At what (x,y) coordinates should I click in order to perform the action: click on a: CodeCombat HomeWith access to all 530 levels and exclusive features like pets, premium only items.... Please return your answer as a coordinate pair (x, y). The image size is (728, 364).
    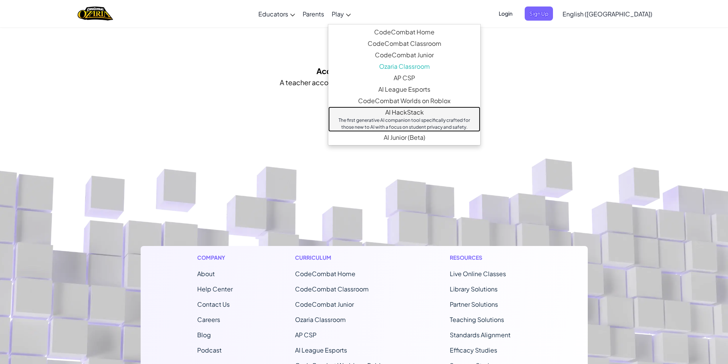
    Looking at the image, I should click on (405, 32).